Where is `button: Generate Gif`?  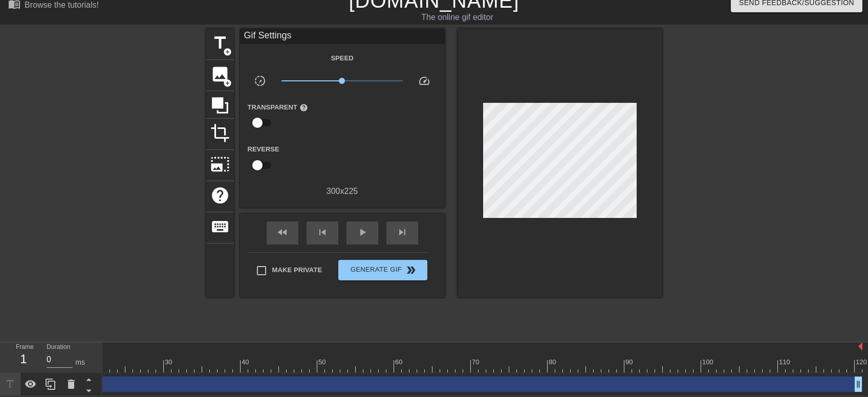
button: Generate Gif is located at coordinates (382, 270).